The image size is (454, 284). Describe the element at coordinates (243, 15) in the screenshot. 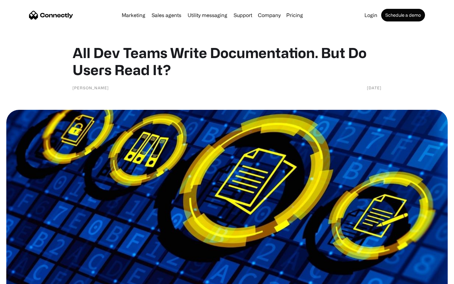

I see `a: Support` at that location.